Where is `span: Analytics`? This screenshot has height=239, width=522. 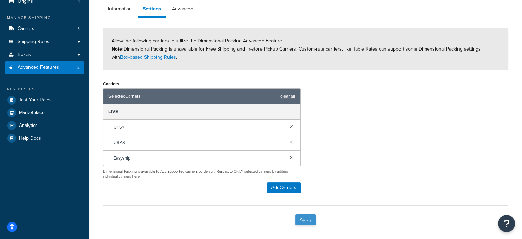
span: Analytics is located at coordinates (28, 125).